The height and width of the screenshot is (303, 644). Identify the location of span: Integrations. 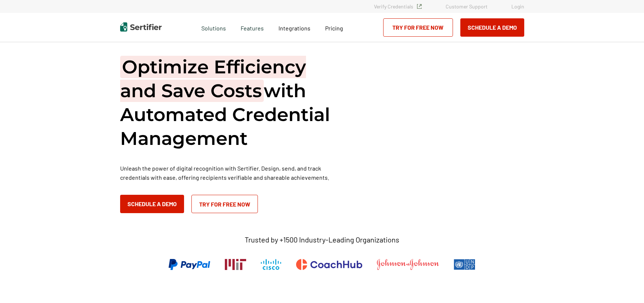
(294, 28).